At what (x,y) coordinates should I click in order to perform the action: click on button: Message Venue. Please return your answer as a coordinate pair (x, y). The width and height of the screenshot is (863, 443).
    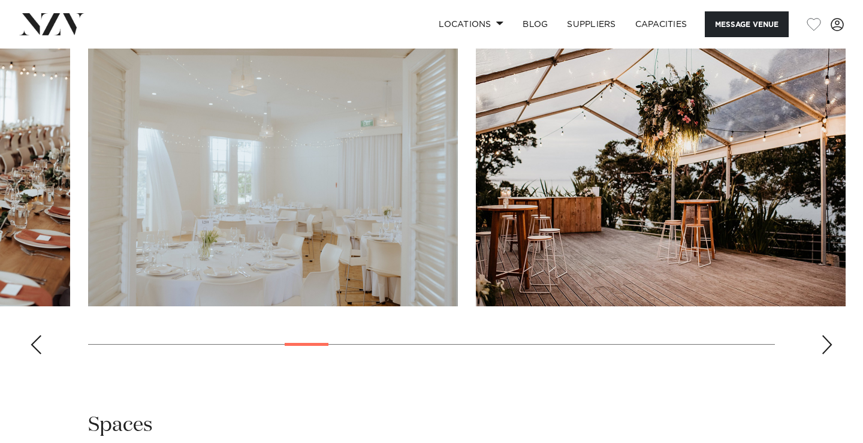
    Looking at the image, I should click on (747, 24).